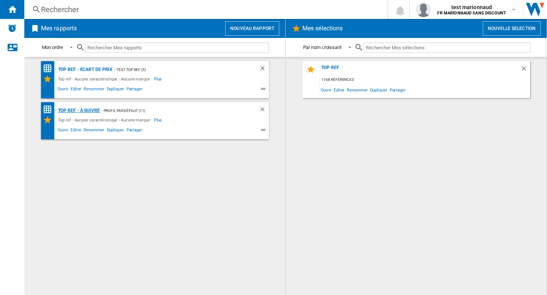 This screenshot has width=547, height=295. Describe the element at coordinates (420, 70) in the screenshot. I see `div: Top ref` at that location.